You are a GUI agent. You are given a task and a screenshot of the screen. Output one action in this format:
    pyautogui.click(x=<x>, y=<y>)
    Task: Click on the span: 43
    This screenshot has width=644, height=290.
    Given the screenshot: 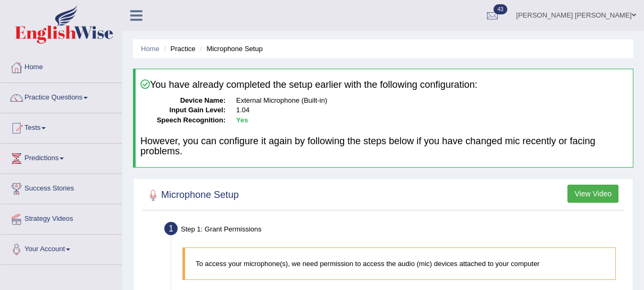 What is the action you would take?
    pyautogui.click(x=500, y=9)
    